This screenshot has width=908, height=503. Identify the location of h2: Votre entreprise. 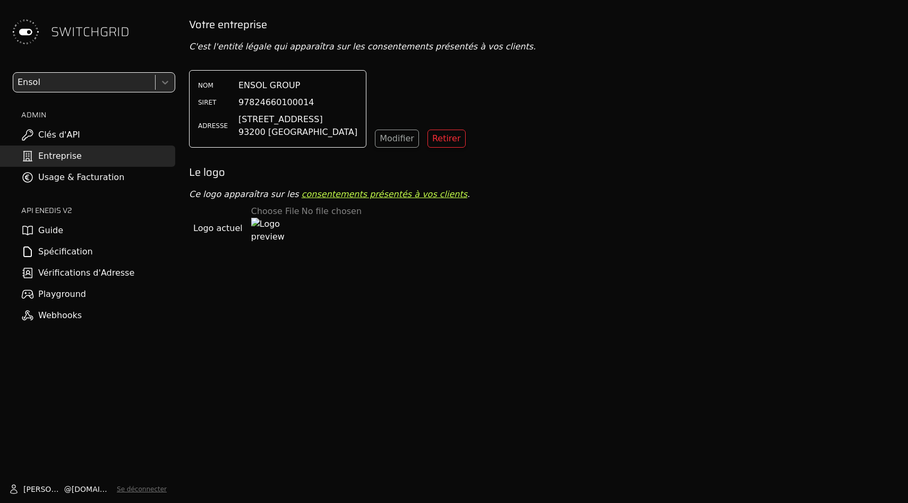
(544, 24).